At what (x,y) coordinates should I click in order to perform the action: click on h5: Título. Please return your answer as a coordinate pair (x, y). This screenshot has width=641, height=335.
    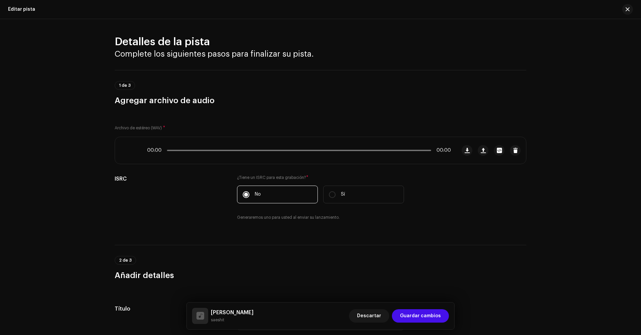
    Looking at the image, I should click on (170, 309).